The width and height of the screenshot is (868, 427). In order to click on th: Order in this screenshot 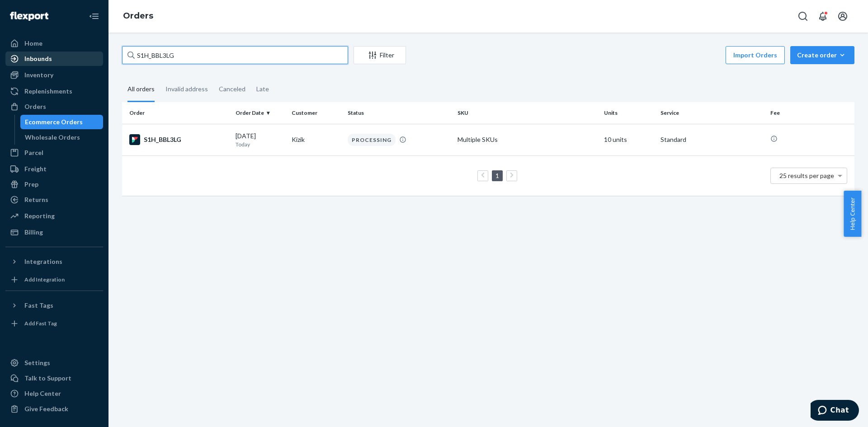, I will do `click(177, 113)`.